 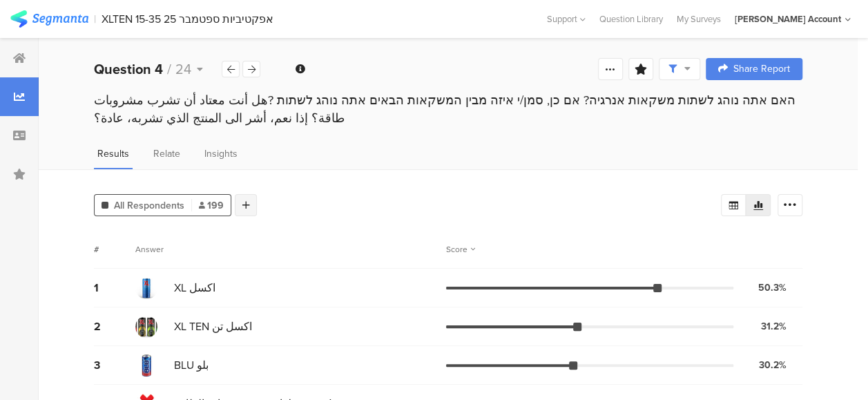 I want to click on div: Question Library, so click(x=631, y=18).